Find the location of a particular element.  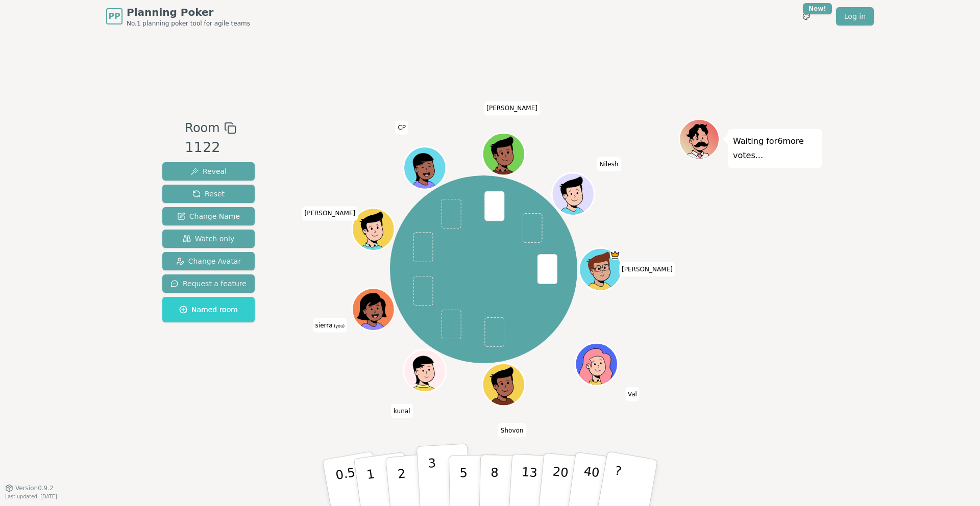

span: Reset is located at coordinates (208, 194).